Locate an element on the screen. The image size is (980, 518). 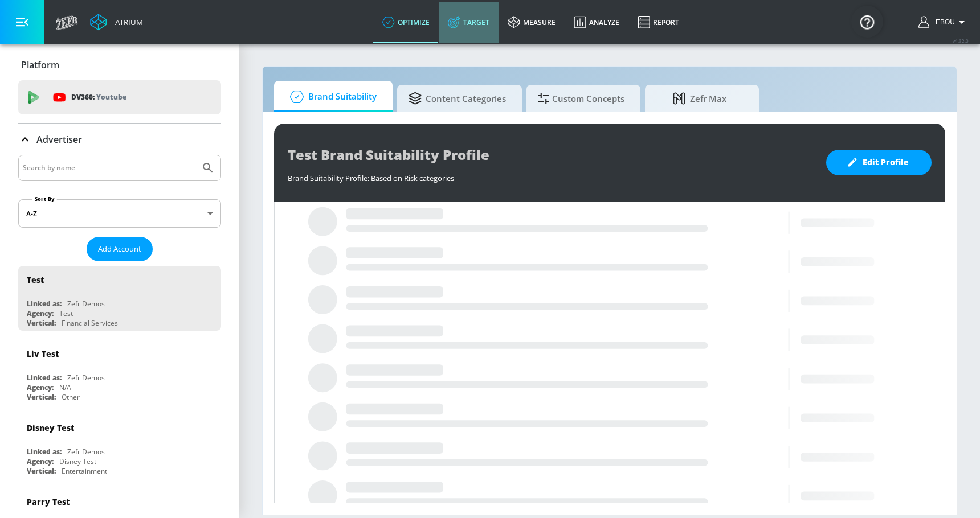
span: Zefr Max is located at coordinates (699, 98).